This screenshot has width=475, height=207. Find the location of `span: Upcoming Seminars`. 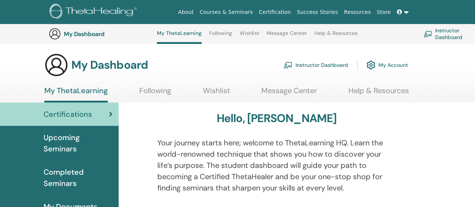

span: Upcoming Seminars is located at coordinates (78, 143).